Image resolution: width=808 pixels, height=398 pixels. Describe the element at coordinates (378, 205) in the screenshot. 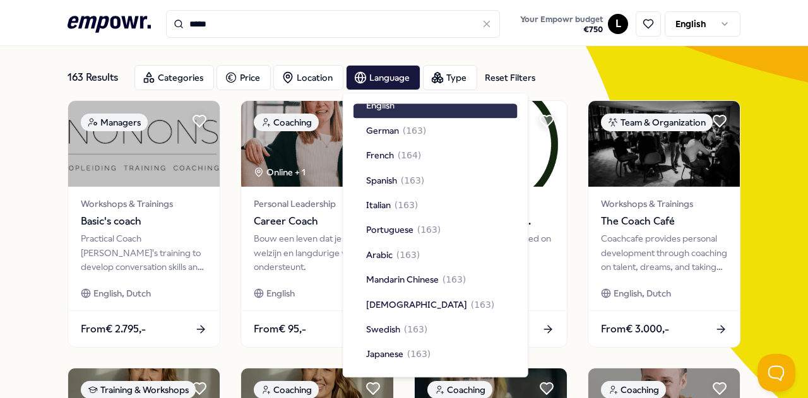

I see `span: Italian` at that location.